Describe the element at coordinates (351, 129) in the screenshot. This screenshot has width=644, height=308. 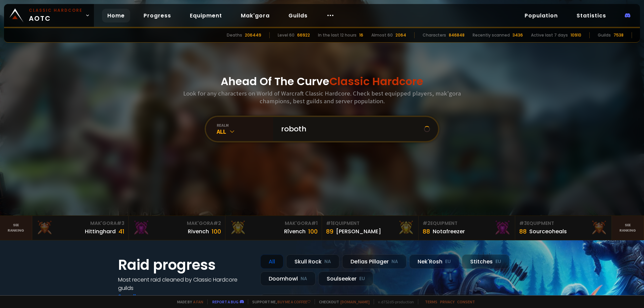
I see `input: Search a character...` at that location.